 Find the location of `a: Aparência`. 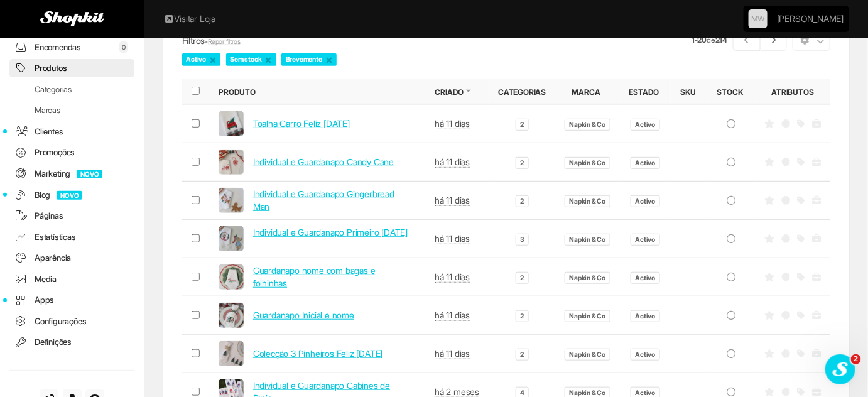

a: Aparência is located at coordinates (72, 258).